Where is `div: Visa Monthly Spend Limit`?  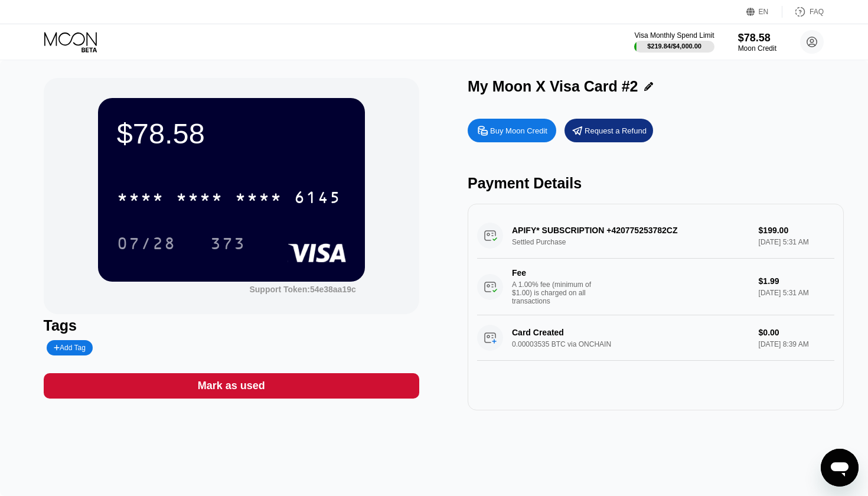 div: Visa Monthly Spend Limit is located at coordinates (674, 36).